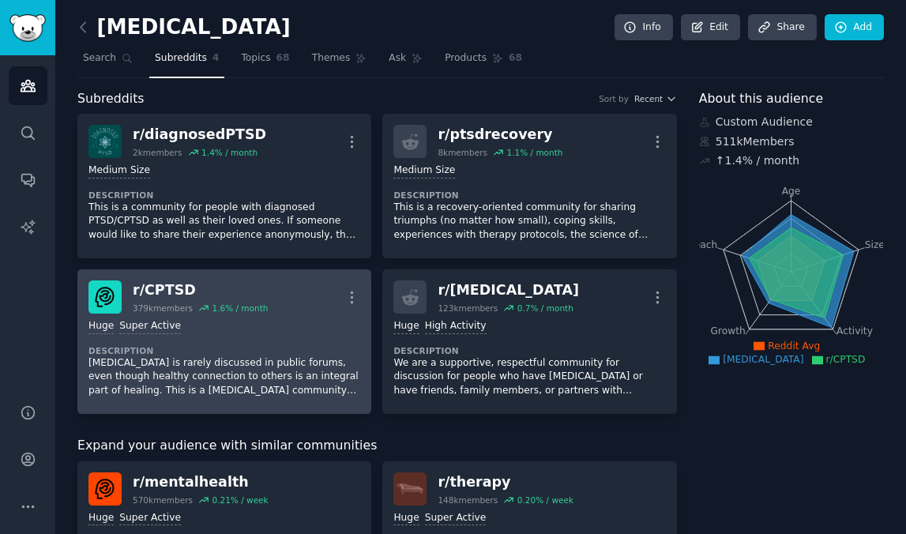 This screenshot has height=534, width=906. I want to click on div: Sort by, so click(614, 99).